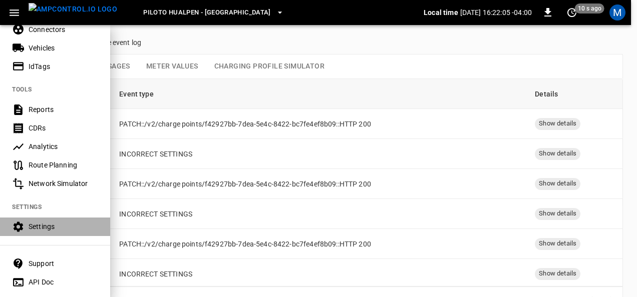  Describe the element at coordinates (63, 128) in the screenshot. I see `div: CDRs` at that location.